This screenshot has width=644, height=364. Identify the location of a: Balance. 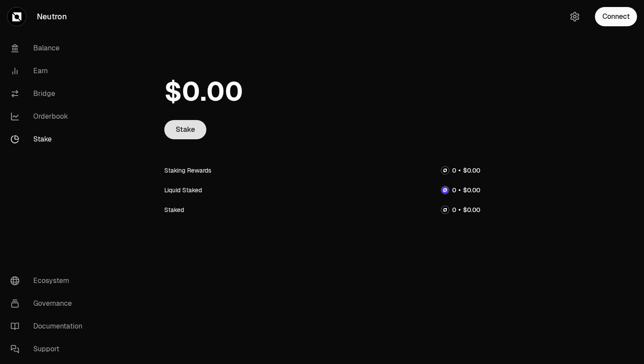
(49, 48).